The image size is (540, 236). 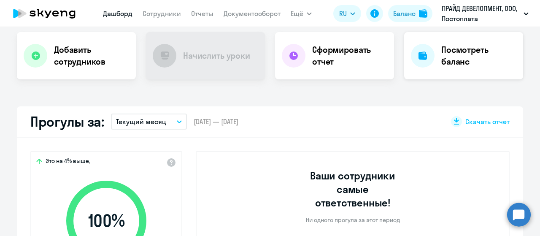 What do you see at coordinates (301, 14) in the screenshot?
I see `button: Ещё` at bounding box center [301, 14].